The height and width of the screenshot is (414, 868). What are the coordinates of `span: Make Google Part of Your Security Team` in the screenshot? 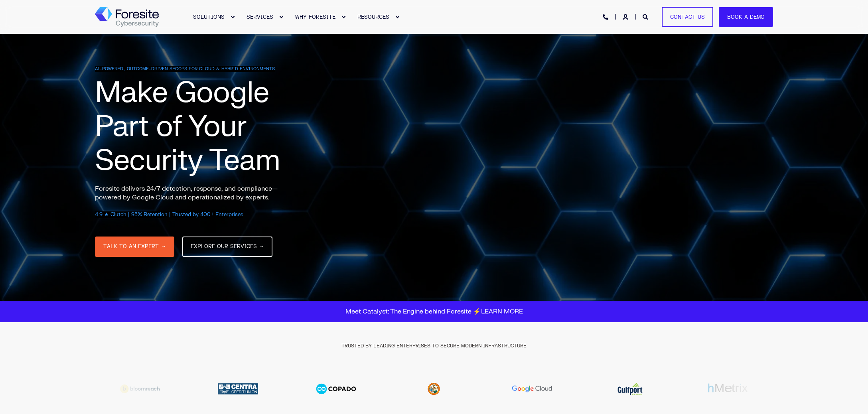 It's located at (188, 127).